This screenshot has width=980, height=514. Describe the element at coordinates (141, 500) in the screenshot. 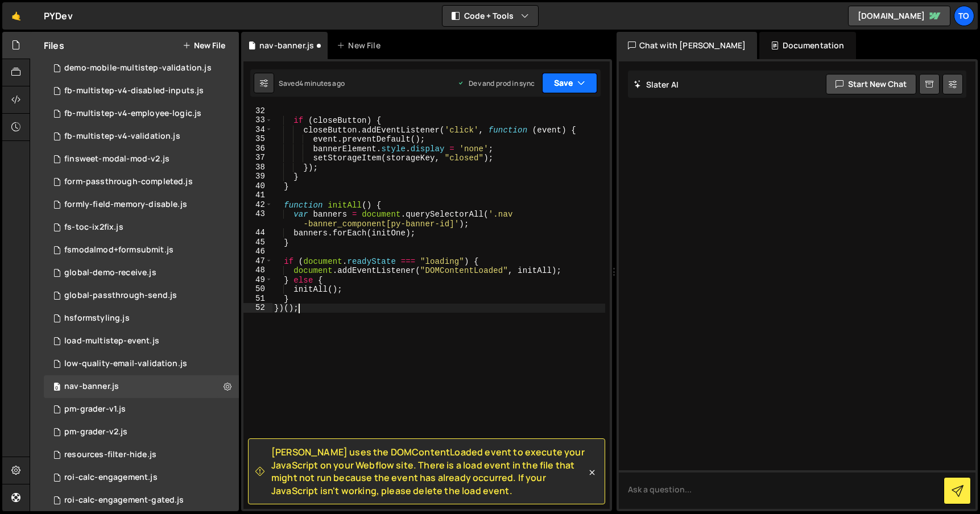

I see `div: 4401/24140.js` at that location.